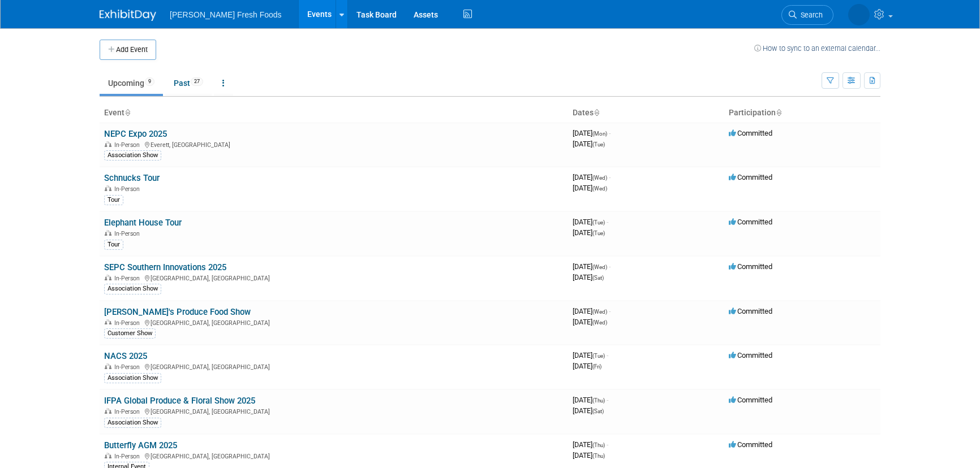 The image size is (980, 468). I want to click on a: SEPC Southern Innovations 2025, so click(165, 267).